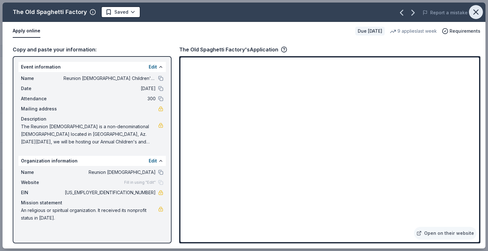  What do you see at coordinates (92, 67) in the screenshot?
I see `div: Event information` at bounding box center [92, 67].